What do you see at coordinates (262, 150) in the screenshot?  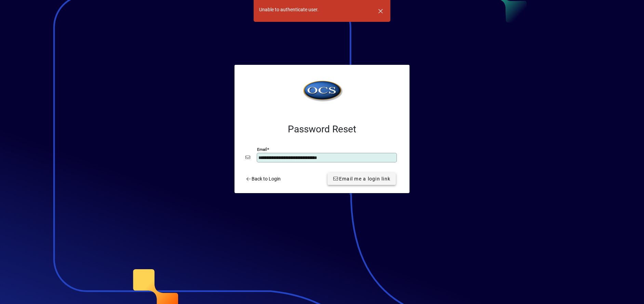 I see `mat-label: Email` at bounding box center [262, 150].